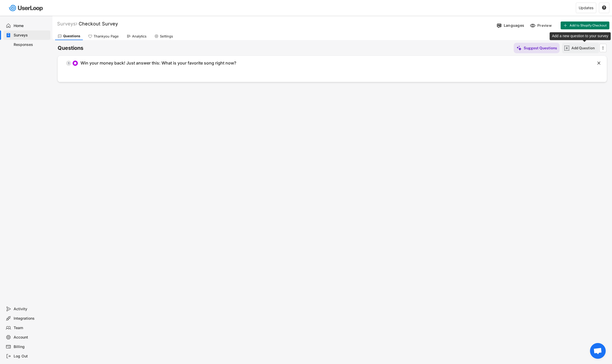  What do you see at coordinates (31, 346) in the screenshot?
I see `div: Billing` at bounding box center [31, 346].